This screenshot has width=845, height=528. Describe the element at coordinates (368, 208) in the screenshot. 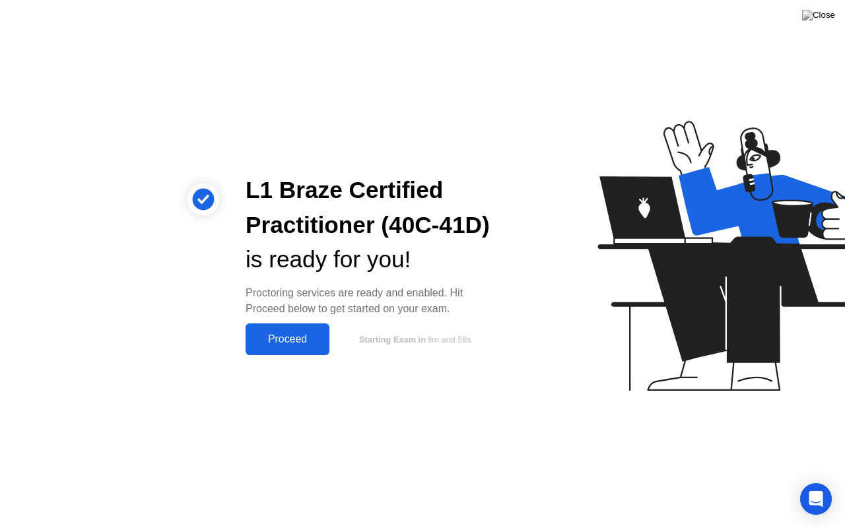

I see `div: L1 Braze Certified Practitioner (40C-41D)` at that location.